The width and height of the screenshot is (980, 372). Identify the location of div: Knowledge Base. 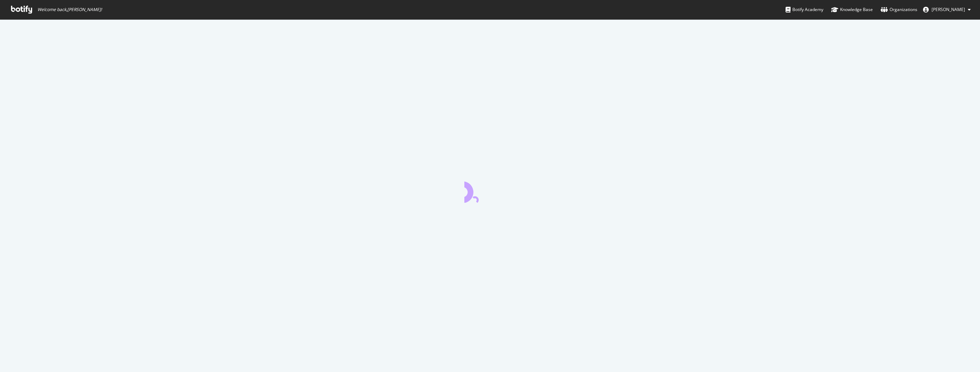
(852, 9).